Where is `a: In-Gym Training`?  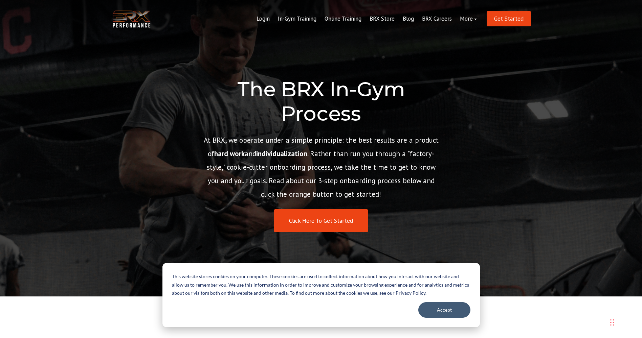
a: In-Gym Training is located at coordinates (297, 19).